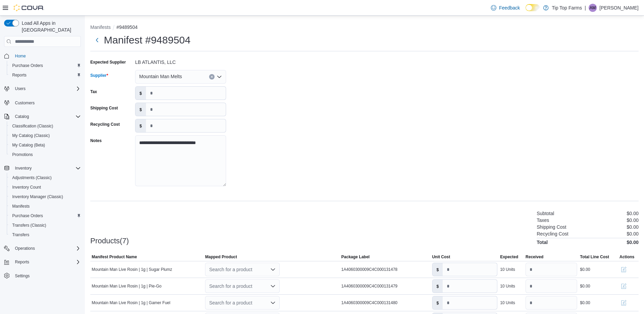 The height and width of the screenshot is (314, 644). I want to click on span: Mapped Product, so click(221, 257).